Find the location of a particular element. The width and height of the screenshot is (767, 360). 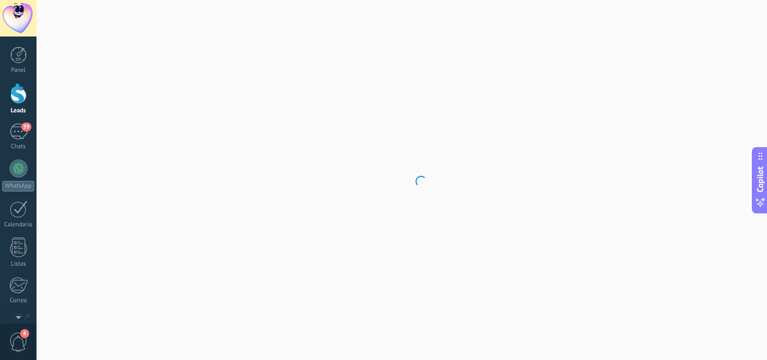

div: Panel is located at coordinates (19, 70).